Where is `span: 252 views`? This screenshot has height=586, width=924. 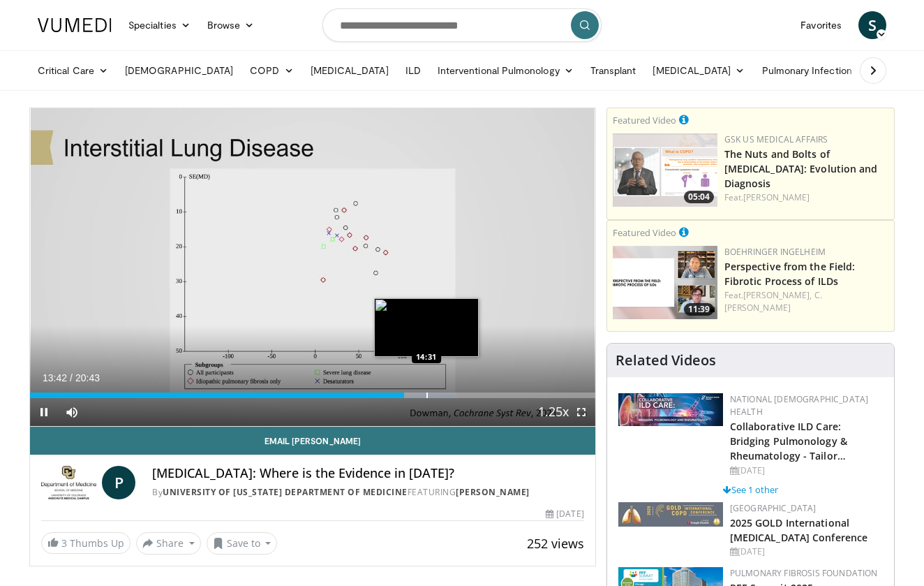
span: 252 views is located at coordinates (556, 543).